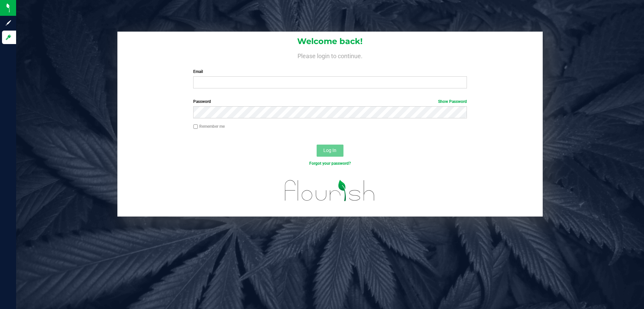 This screenshot has width=644, height=309. I want to click on label: Remember me, so click(209, 126).